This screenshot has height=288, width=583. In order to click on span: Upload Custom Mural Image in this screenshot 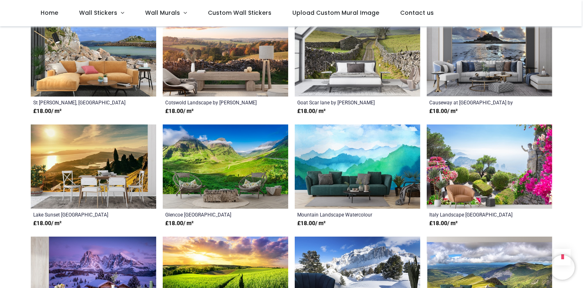, I will do `click(336, 13)`.